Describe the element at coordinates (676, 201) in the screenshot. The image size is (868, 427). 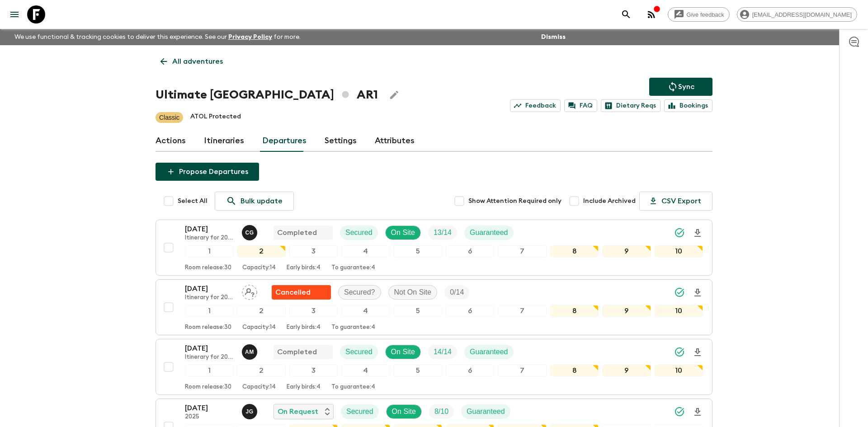
I see `button: CSV Export` at that location.